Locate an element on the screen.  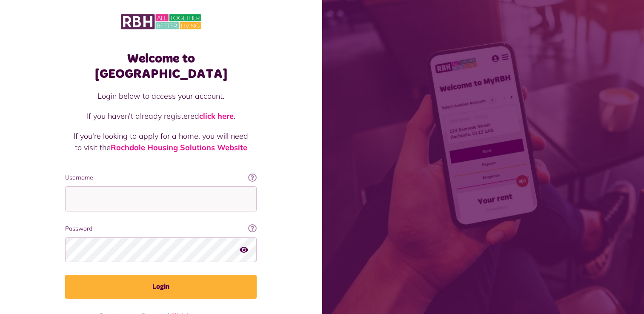
img: MyRBH is located at coordinates (161, 22).